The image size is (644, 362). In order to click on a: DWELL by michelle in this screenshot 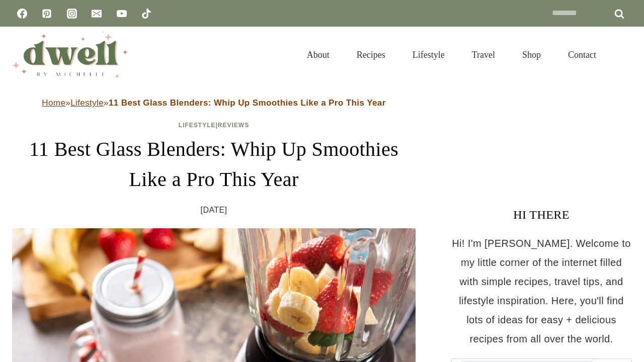, I will do `click(70, 55)`.